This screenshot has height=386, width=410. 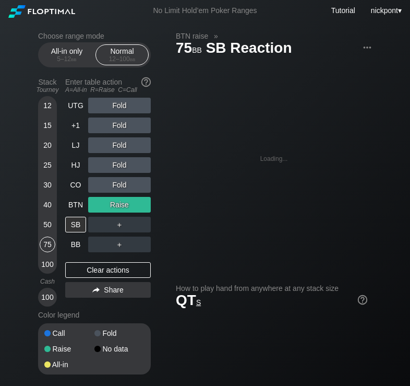 I want to click on div: 5 – 12, so click(x=67, y=59).